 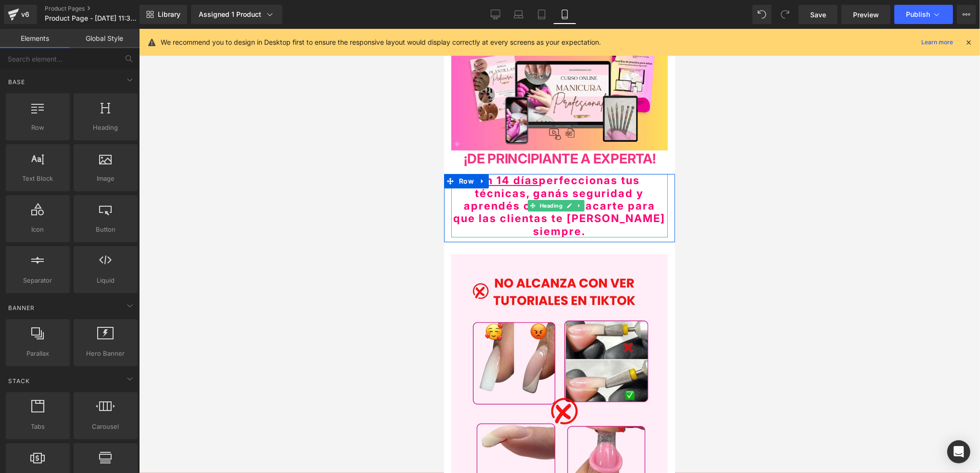 What do you see at coordinates (967, 14) in the screenshot?
I see `button: More` at bounding box center [967, 14].